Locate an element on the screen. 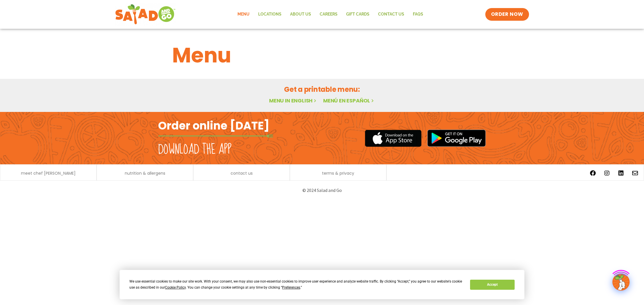 The image size is (644, 305). a: Menu in English is located at coordinates (293, 101).